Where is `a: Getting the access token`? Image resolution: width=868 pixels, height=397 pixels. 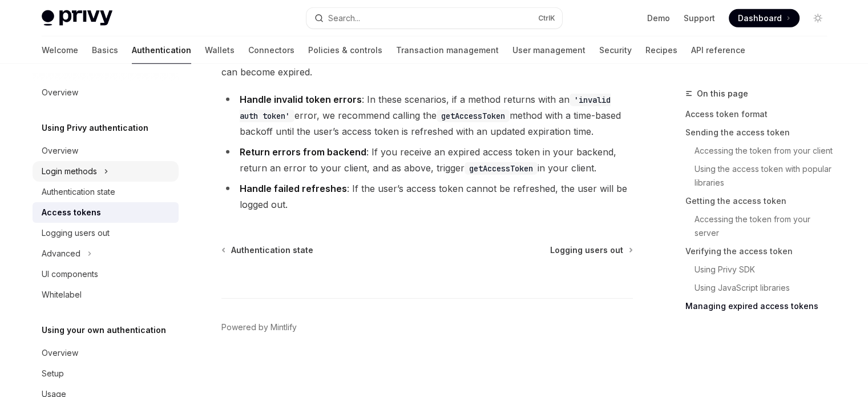
a: Getting the access token is located at coordinates (761, 201).